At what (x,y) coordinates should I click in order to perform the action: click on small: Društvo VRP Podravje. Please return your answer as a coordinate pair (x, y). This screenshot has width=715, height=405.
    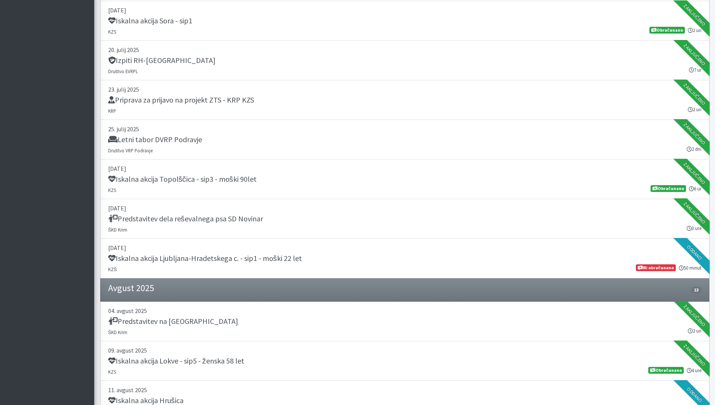
    Looking at the image, I should click on (130, 150).